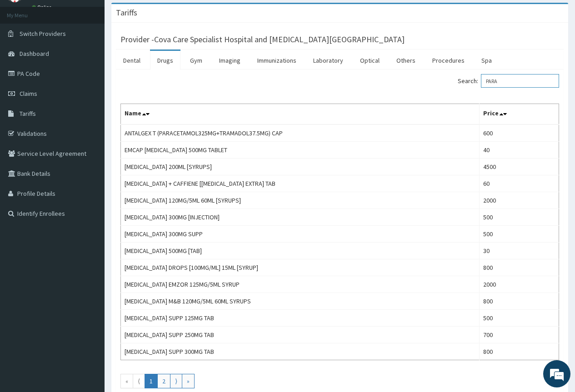 This screenshot has width=575, height=392. I want to click on td: 700, so click(519, 335).